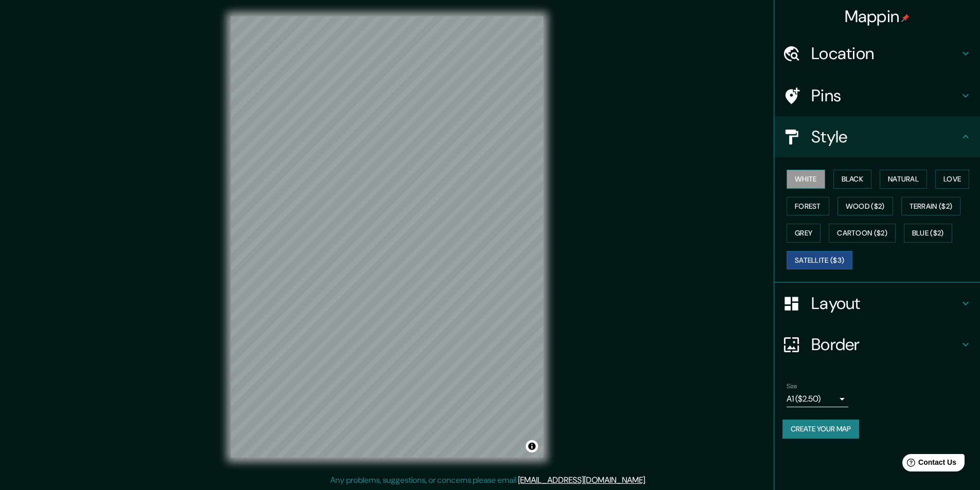  Describe the element at coordinates (885, 303) in the screenshot. I see `h4: Layout` at that location.